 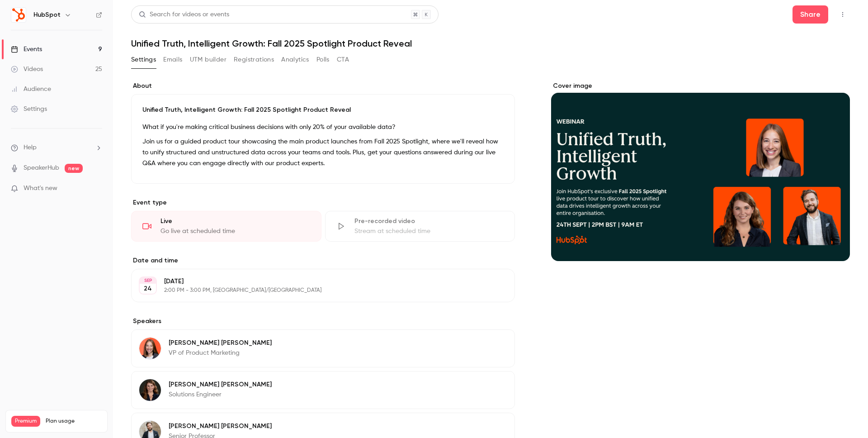 I want to click on span: Help, so click(x=30, y=147).